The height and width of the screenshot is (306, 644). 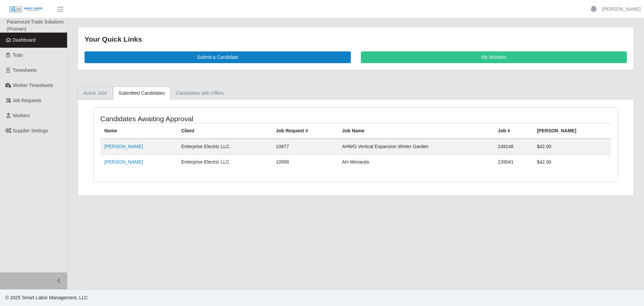 What do you see at coordinates (356, 39) in the screenshot?
I see `div: Your Quick Links` at bounding box center [356, 39].